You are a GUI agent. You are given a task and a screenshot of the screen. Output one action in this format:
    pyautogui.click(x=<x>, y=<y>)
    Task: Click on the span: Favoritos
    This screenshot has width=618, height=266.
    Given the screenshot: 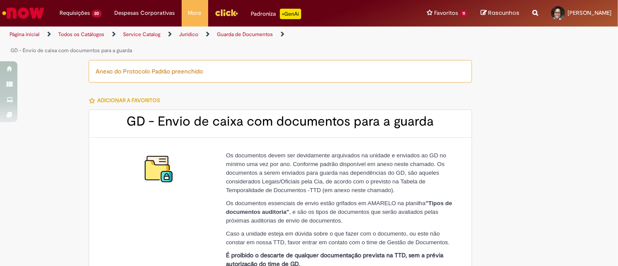 What is the action you would take?
    pyautogui.click(x=446, y=13)
    